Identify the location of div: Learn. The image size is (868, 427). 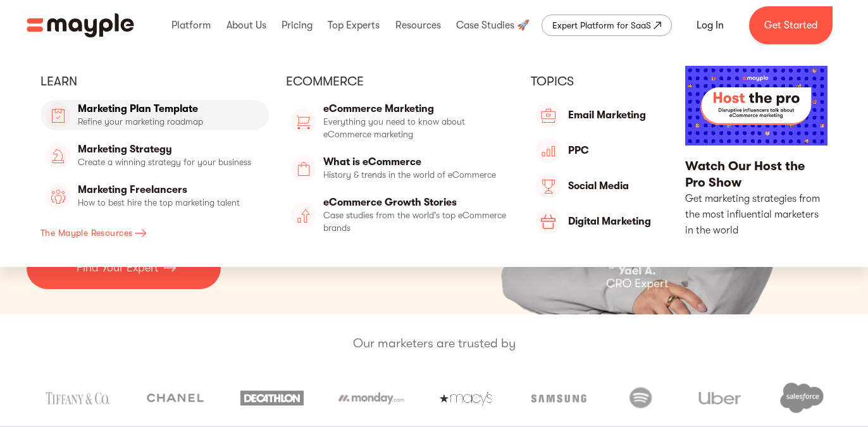
(155, 82).